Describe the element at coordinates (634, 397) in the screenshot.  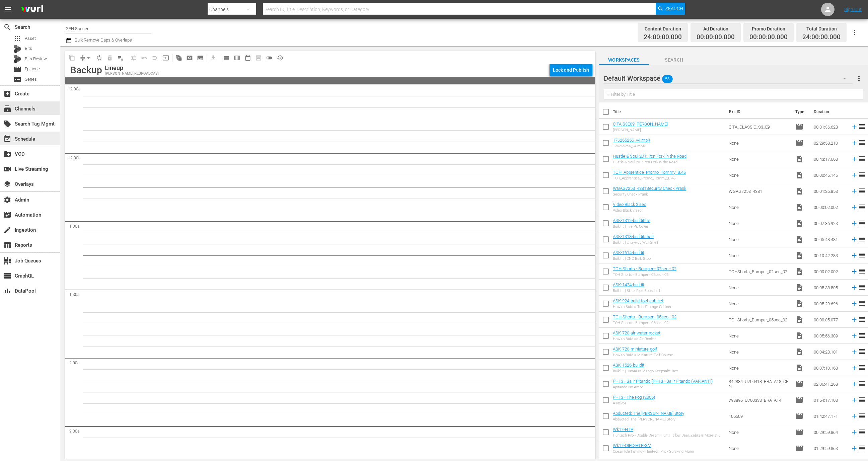
I see `a: PH13 - The Fog (2005)` at that location.